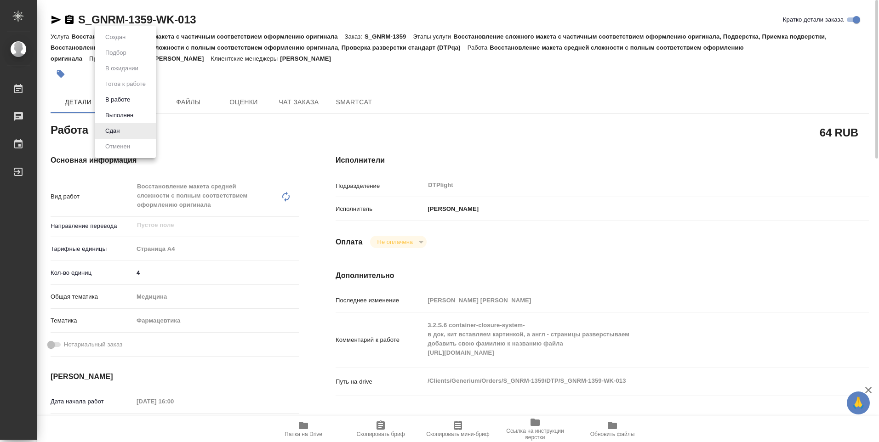 This screenshot has width=879, height=442. Describe the element at coordinates (115, 37) in the screenshot. I see `button: Создан` at that location.